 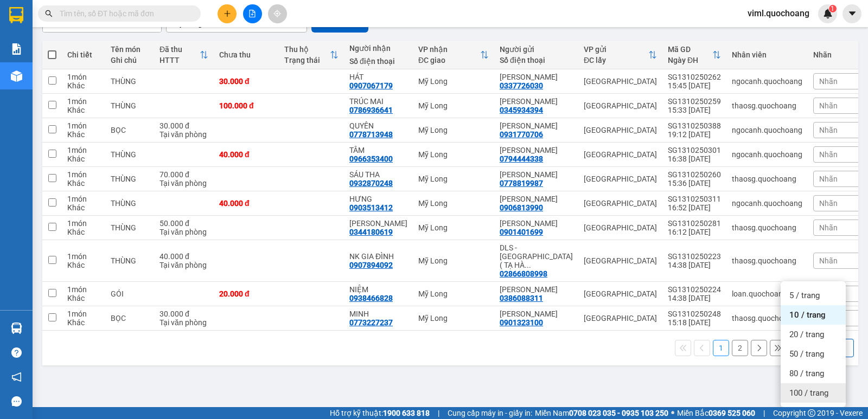 I want to click on div: NGUYỄN LÊ TƯỜNG VY, so click(x=536, y=126).